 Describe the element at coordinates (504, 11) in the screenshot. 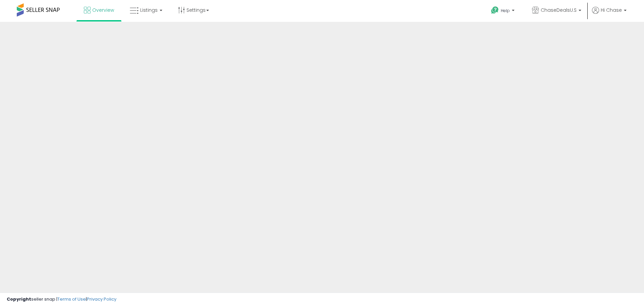

I see `a: Help` at that location.